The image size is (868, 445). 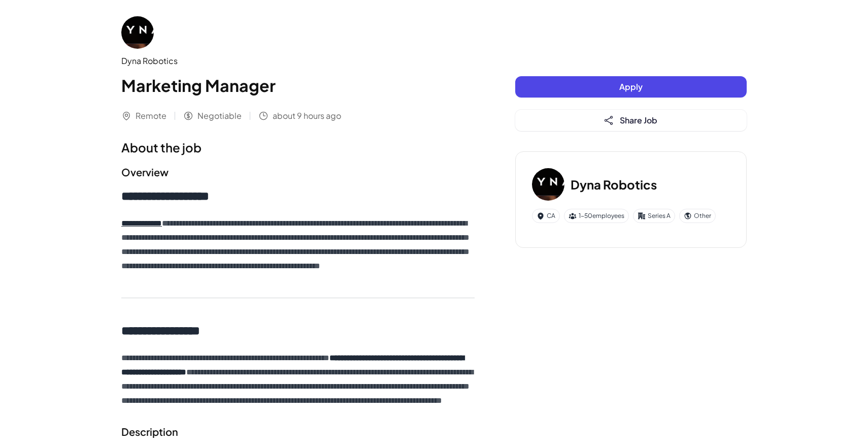 What do you see at coordinates (596, 216) in the screenshot?
I see `div: 1-50 employees` at bounding box center [596, 216].